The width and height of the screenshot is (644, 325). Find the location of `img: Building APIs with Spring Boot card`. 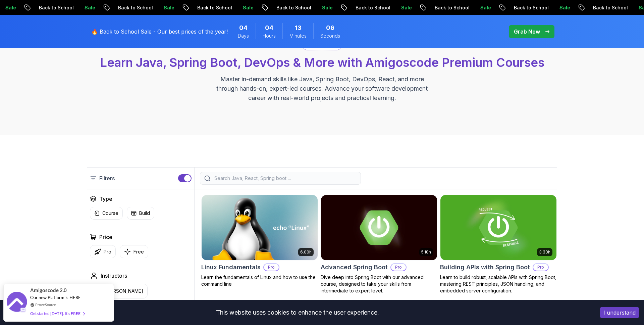

img: Building APIs with Spring Boot card is located at coordinates (498, 228).